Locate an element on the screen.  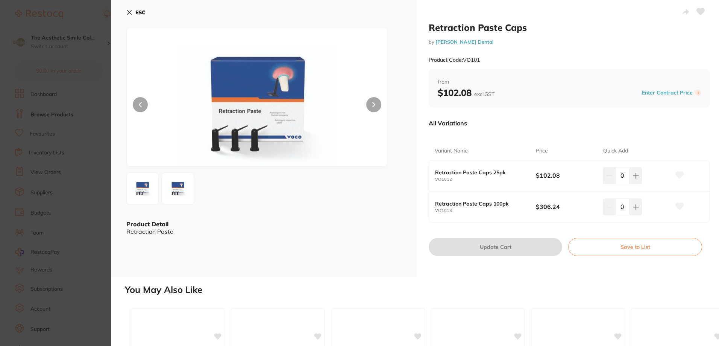
b: ESC is located at coordinates (140, 12).